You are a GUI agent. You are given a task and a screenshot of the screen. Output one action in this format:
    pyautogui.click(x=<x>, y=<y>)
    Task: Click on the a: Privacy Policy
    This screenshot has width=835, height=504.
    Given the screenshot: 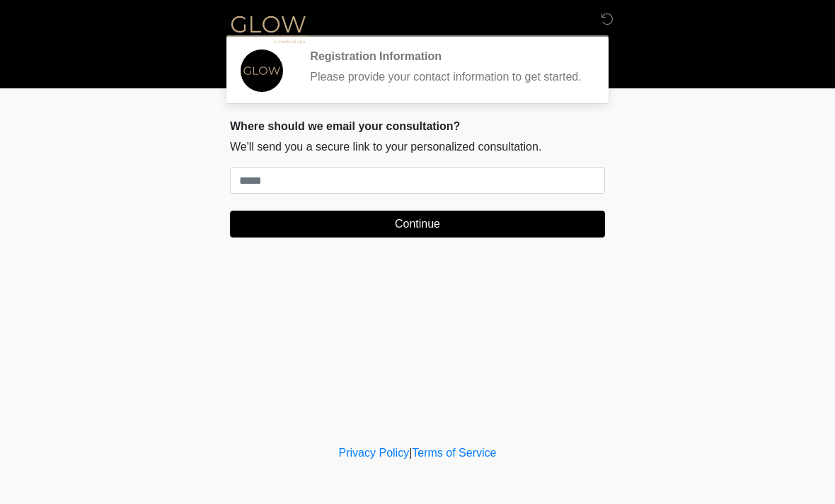 What is the action you would take?
    pyautogui.click(x=374, y=453)
    